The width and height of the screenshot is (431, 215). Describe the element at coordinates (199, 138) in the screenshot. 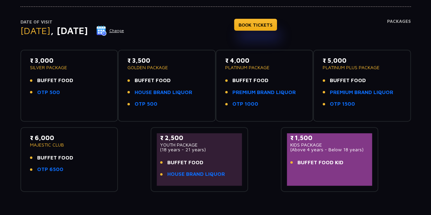

I see `p: ₹ 2,500` at that location.